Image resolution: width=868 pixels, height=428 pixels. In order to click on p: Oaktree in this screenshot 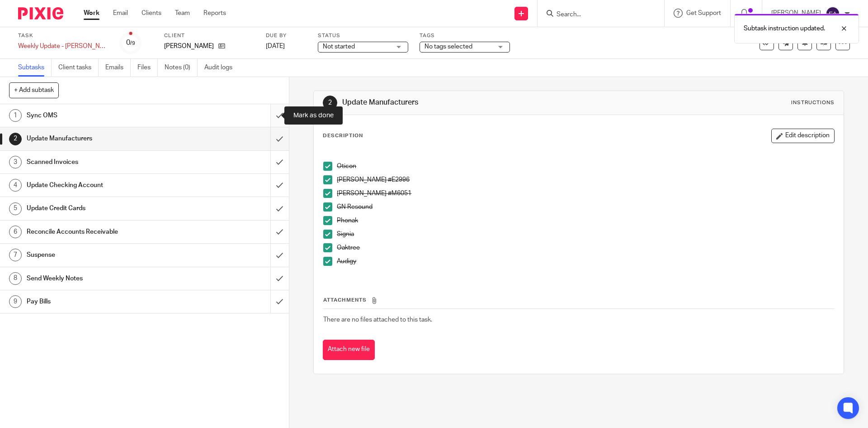, I will do `click(585, 248)`.